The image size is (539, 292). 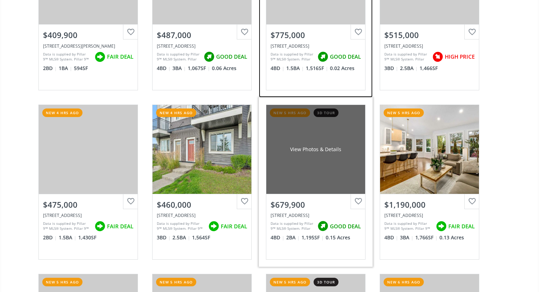 What do you see at coordinates (88, 35) in the screenshot?
I see `div: $409,900` at bounding box center [88, 35].